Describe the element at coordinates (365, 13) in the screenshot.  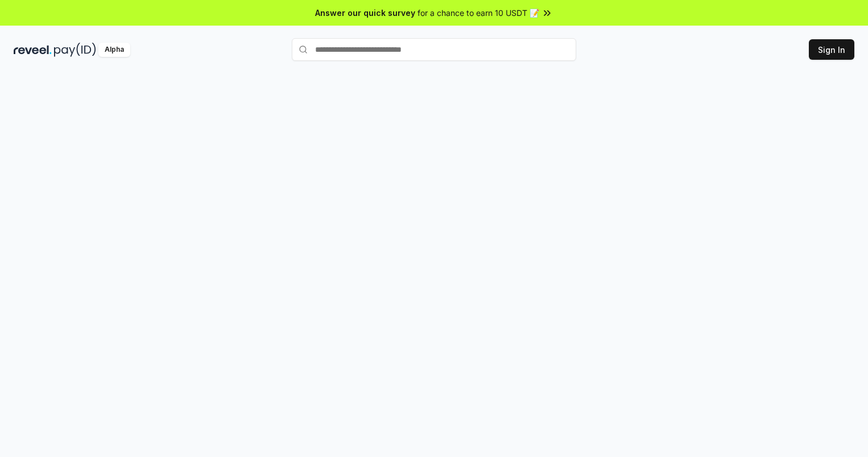
I see `span: Answer our quick survey` at that location.